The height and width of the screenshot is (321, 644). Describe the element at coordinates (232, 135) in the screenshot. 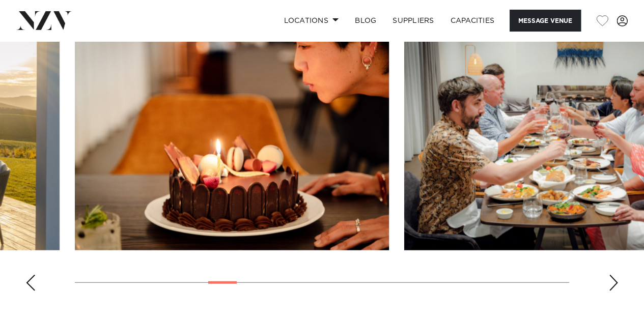

I see `swiper-slide: 8 / 26` at that location.